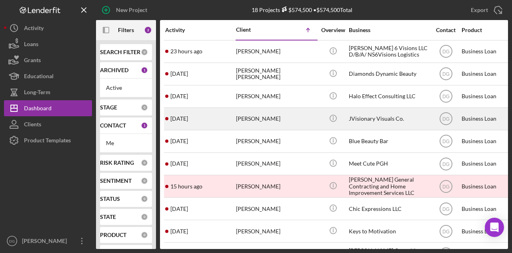 The width and height of the screenshot is (512, 253). What do you see at coordinates (108, 217) in the screenshot?
I see `b: STATE` at bounding box center [108, 217].